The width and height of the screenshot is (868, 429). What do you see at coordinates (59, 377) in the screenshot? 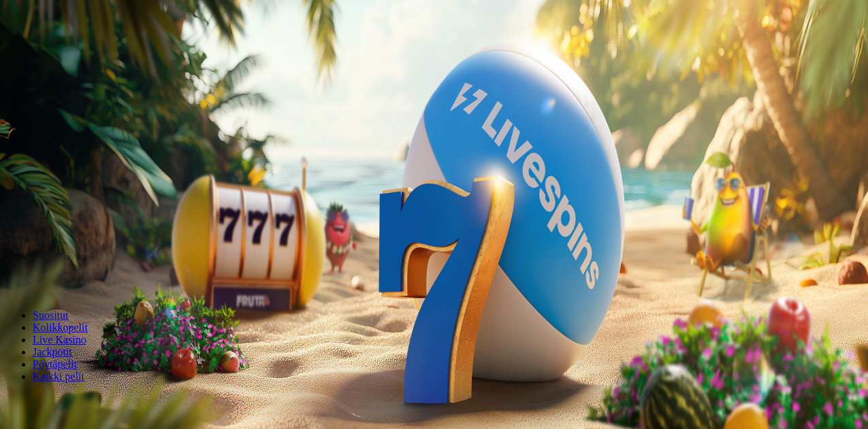
I see `span: Kaikki pelit` at bounding box center [59, 377].